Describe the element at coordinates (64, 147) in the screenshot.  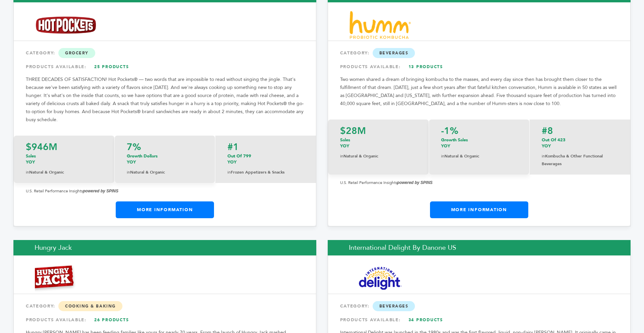
I see `p: $946M` at that location.